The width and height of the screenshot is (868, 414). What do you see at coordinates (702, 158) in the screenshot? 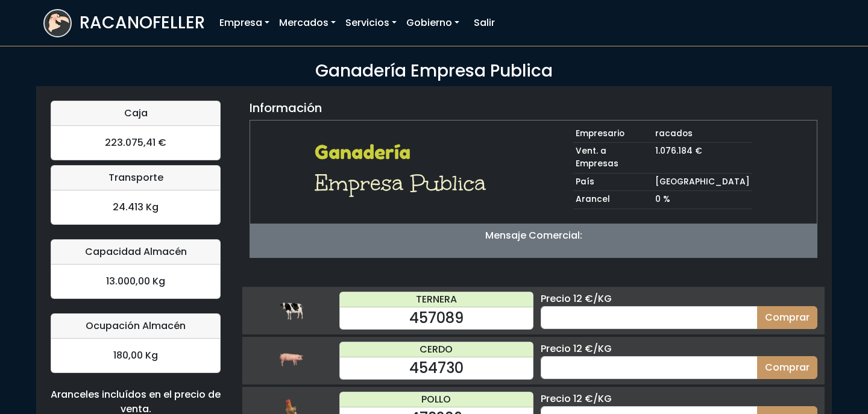
I see `td: 1.076.184 €` at bounding box center [702, 158].